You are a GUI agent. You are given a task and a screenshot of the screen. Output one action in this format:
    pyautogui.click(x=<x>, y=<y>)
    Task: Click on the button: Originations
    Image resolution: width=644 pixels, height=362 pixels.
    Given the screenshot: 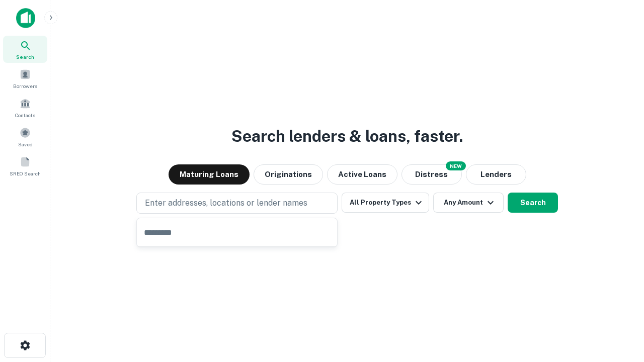 What is the action you would take?
    pyautogui.click(x=288, y=174)
    